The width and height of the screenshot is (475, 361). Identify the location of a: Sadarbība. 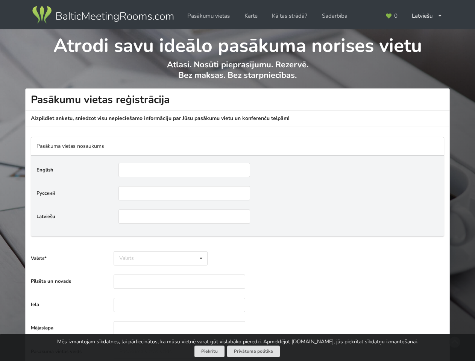
(335, 16).